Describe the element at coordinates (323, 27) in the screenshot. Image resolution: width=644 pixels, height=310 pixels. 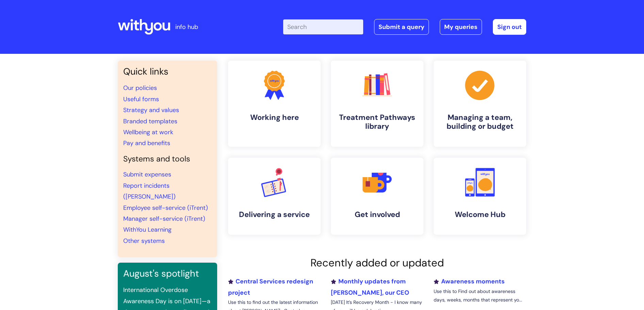
I see `input: Search` at that location.